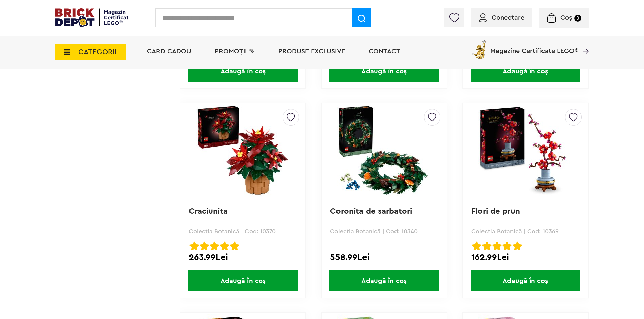 This screenshot has width=644, height=319. What do you see at coordinates (312, 51) in the screenshot?
I see `a: Produse exclusive` at bounding box center [312, 51].